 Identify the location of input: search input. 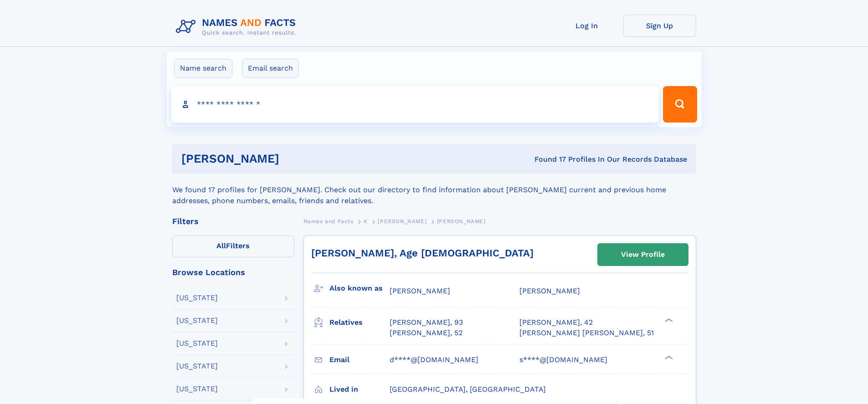
(415, 105).